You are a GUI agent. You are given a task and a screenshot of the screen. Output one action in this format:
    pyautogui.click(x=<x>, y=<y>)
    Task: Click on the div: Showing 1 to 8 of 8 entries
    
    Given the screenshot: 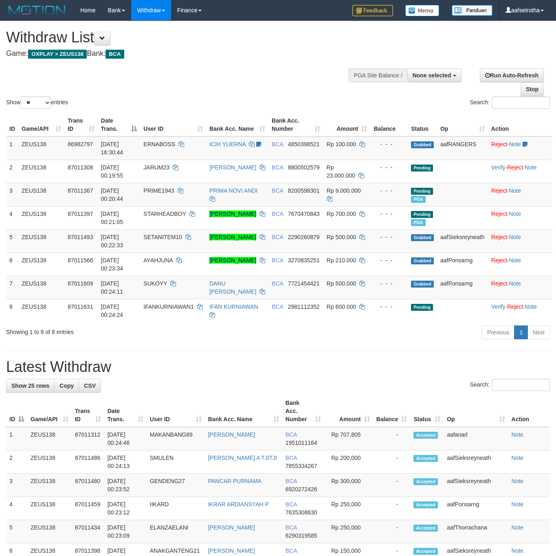 What is the action you would take?
    pyautogui.click(x=116, y=331)
    